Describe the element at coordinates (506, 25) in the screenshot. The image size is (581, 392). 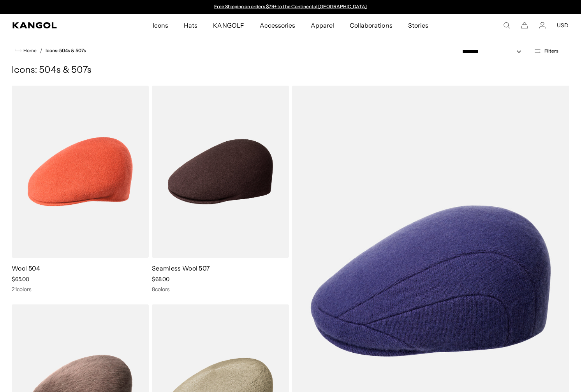
I see `summary: Search here` at that location.